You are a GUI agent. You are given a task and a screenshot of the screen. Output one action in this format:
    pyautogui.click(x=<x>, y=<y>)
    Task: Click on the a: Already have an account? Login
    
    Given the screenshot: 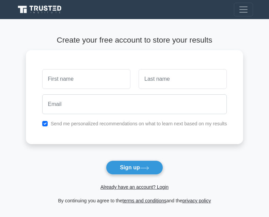 What is the action you would take?
    pyautogui.click(x=134, y=187)
    